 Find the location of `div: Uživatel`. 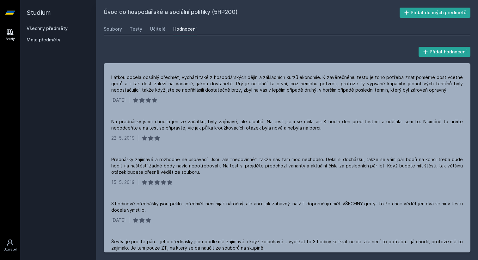

div: Uživatel is located at coordinates (10, 249).